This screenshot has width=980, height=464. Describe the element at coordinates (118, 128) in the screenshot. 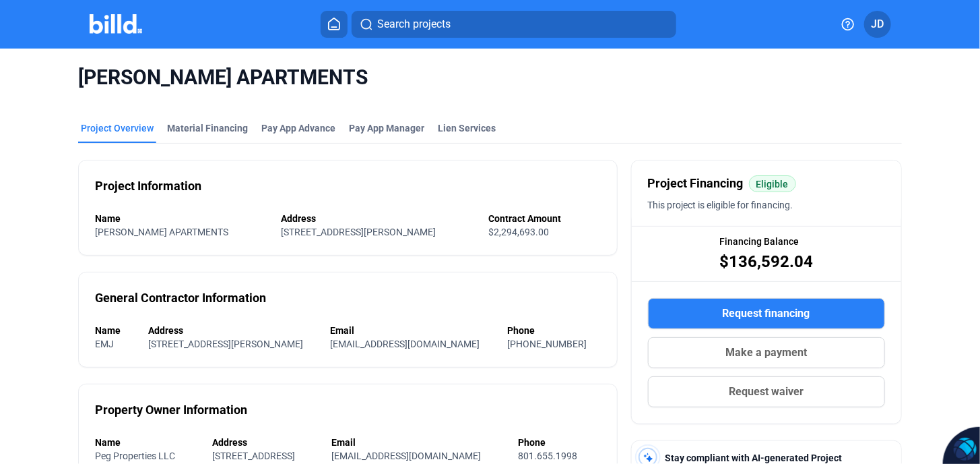

I see `div: Project Overview` at that location.